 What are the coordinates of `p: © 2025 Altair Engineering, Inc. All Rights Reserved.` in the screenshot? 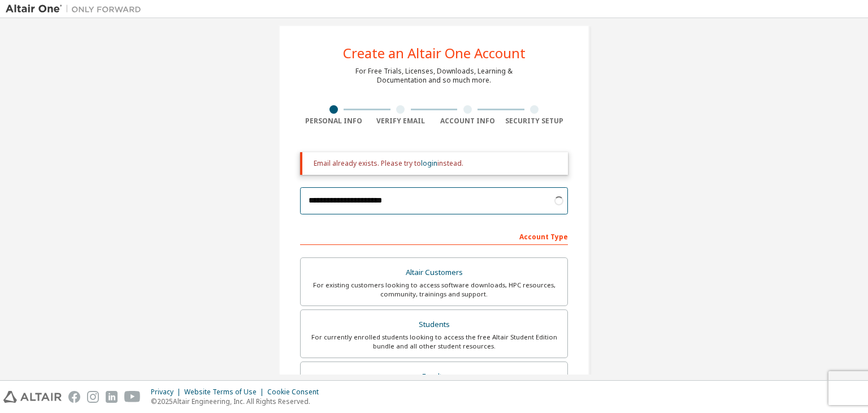 It's located at (238, 401).